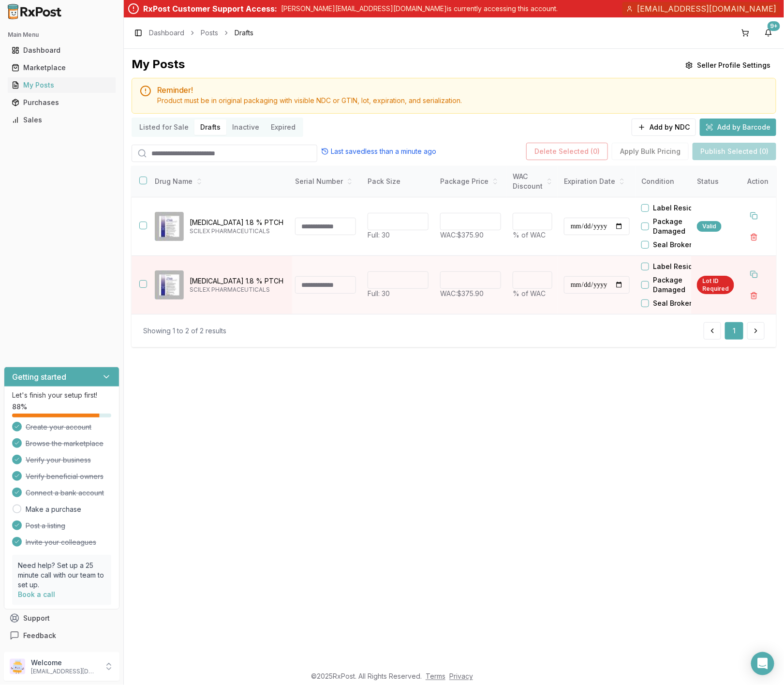 This screenshot has height=685, width=784. What do you see at coordinates (735, 331) in the screenshot?
I see `button: 1` at bounding box center [735, 331].